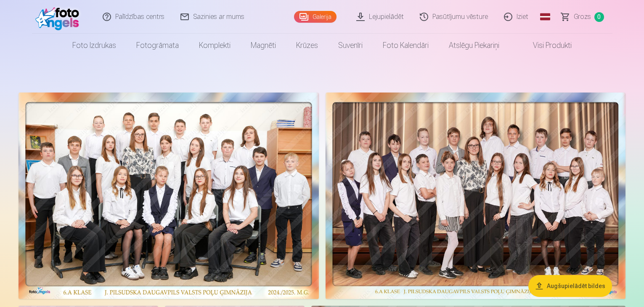  Describe the element at coordinates (315, 17) in the screenshot. I see `a: Galerija` at that location.